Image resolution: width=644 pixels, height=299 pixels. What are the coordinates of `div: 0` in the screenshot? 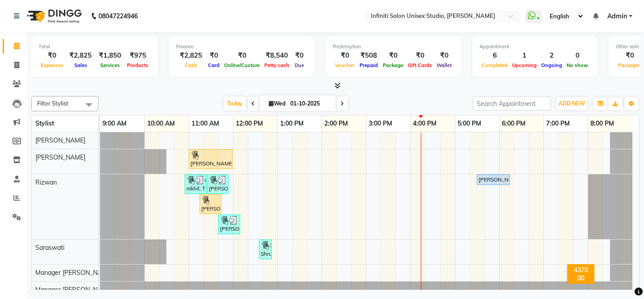 It's located at (577, 55).